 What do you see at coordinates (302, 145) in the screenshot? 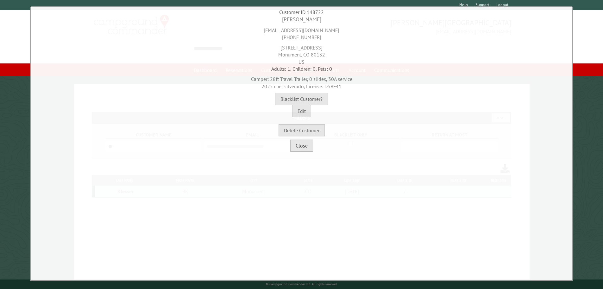
I see `button: Close` at bounding box center [302, 145].